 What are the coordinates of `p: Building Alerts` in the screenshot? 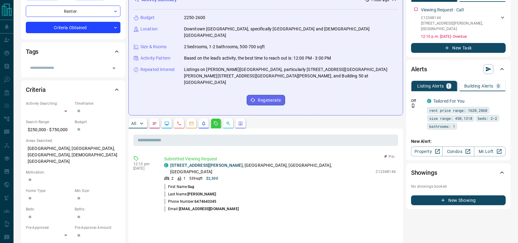 It's located at (479, 86).